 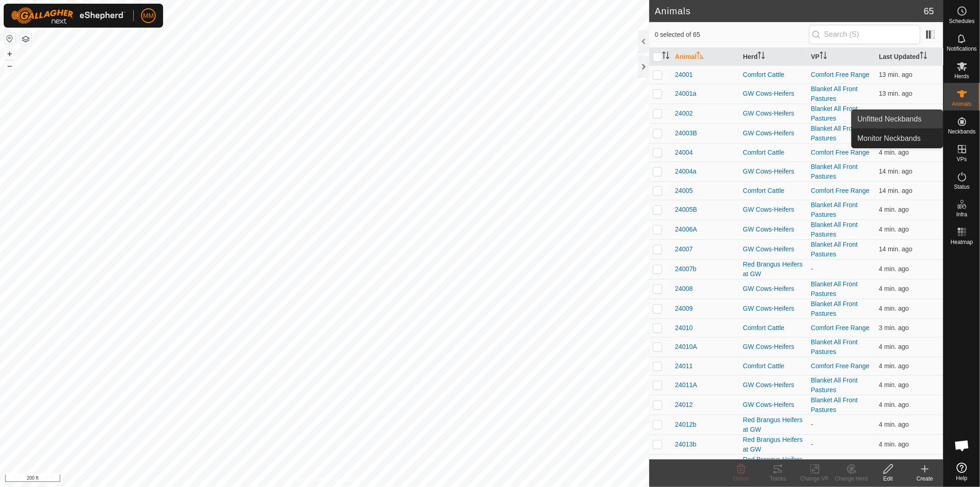 What do you see at coordinates (962, 160) in the screenshot?
I see `span: VPs` at bounding box center [962, 160].